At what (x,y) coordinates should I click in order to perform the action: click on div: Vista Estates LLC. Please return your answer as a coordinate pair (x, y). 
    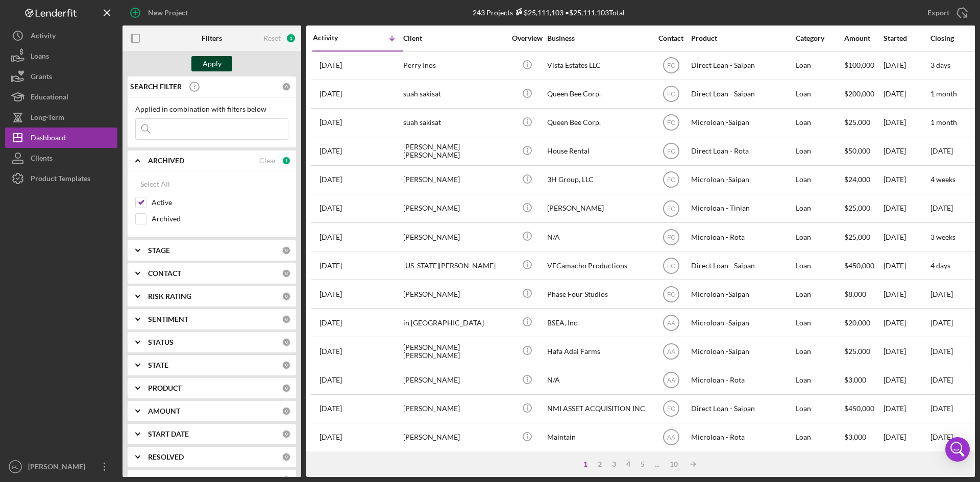
    Looking at the image, I should click on (598, 65).